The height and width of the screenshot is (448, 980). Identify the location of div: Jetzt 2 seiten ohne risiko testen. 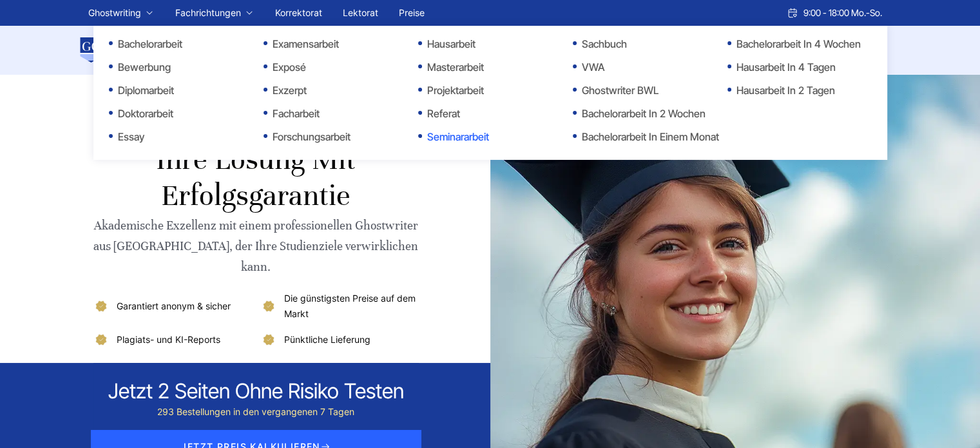
(256, 391).